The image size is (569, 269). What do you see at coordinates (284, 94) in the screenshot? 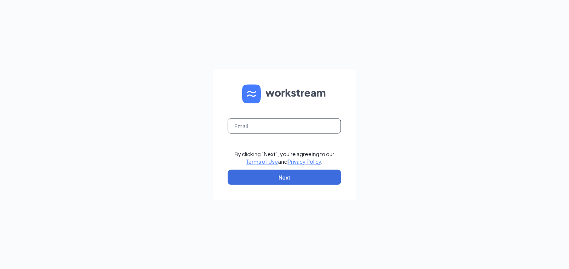
I see `img: WS logo and Workstream text` at bounding box center [284, 94].